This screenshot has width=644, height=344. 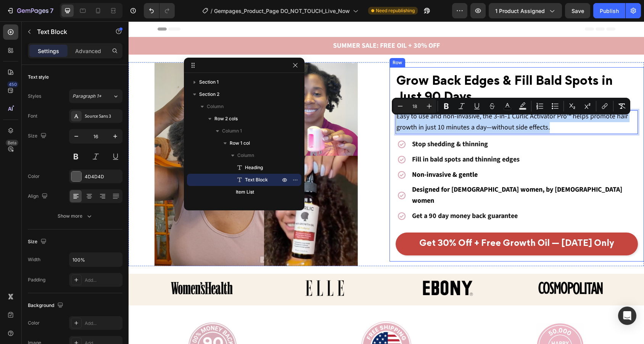 What do you see at coordinates (74, 267) in the screenshot?
I see `img: gempages_545541959884735395-a73af787-135f-47ab-9931-907632b83c70.png` at bounding box center [74, 267].